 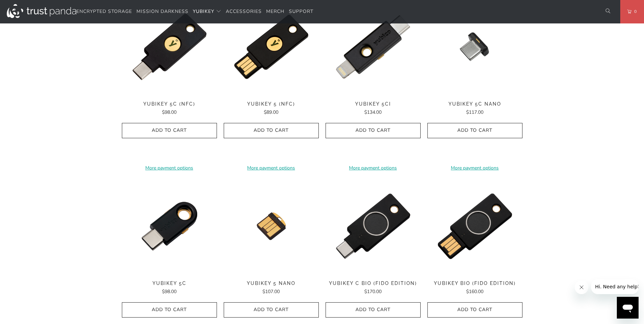 I want to click on span: Mission Darkness, so click(x=162, y=11).